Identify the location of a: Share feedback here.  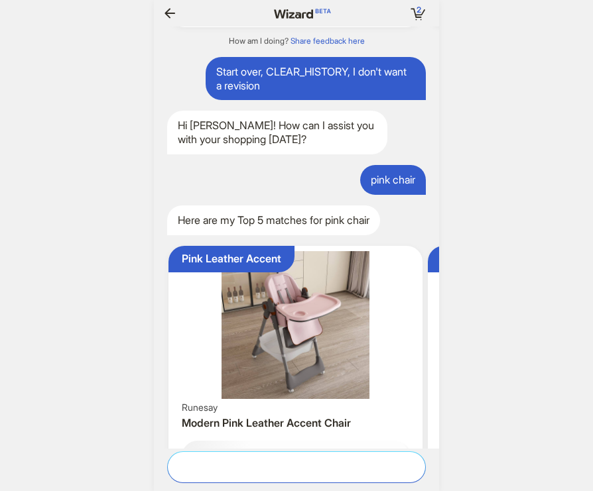
(328, 40).